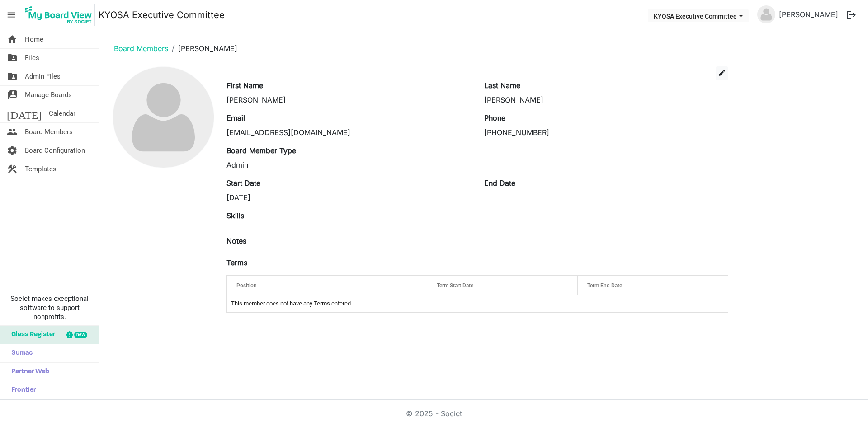 The image size is (868, 427). I want to click on span: Sumac, so click(20, 354).